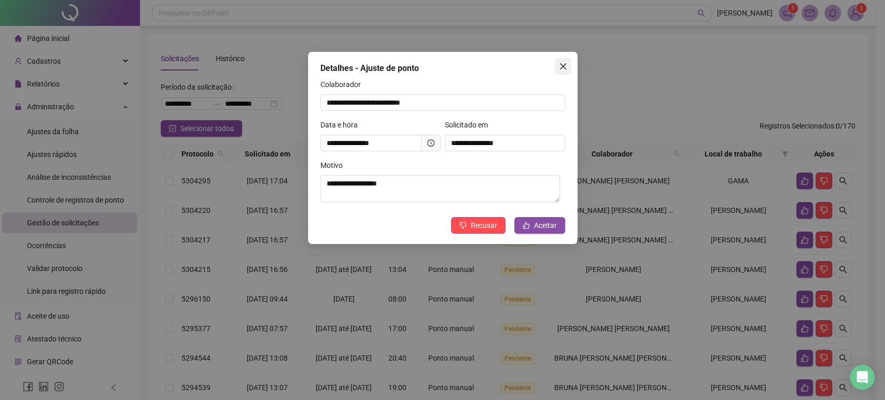 This screenshot has height=400, width=885. What do you see at coordinates (443, 68) in the screenshot?
I see `div: Detalhes - Ajuste de ponto` at bounding box center [443, 68].